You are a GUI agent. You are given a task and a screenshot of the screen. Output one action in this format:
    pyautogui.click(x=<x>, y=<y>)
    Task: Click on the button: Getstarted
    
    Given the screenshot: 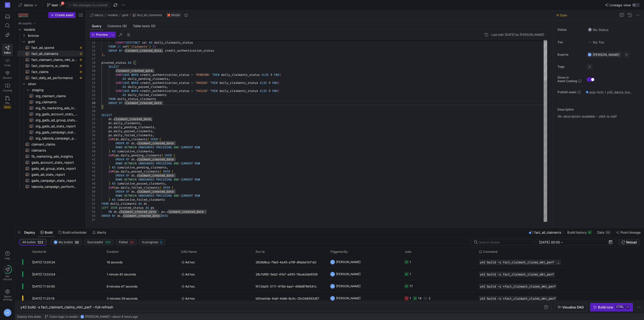 What is the action you would take?
    pyautogui.click(x=7, y=273)
    